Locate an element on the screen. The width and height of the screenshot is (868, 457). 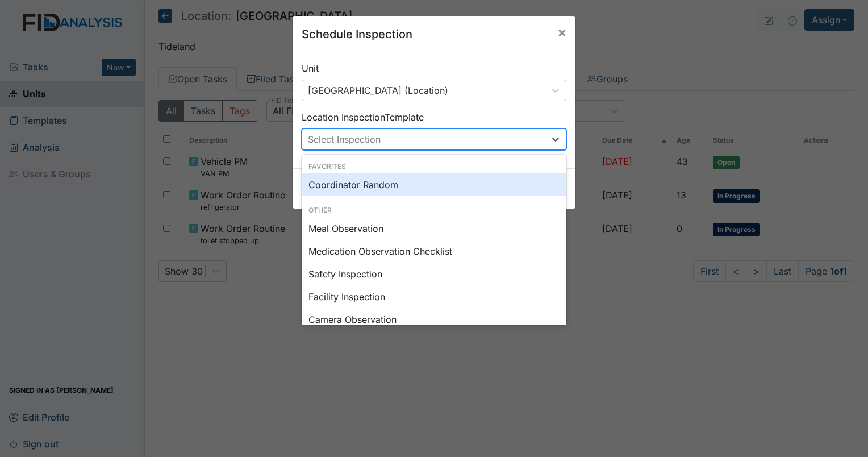
div: Camera Observation is located at coordinates (434, 320).